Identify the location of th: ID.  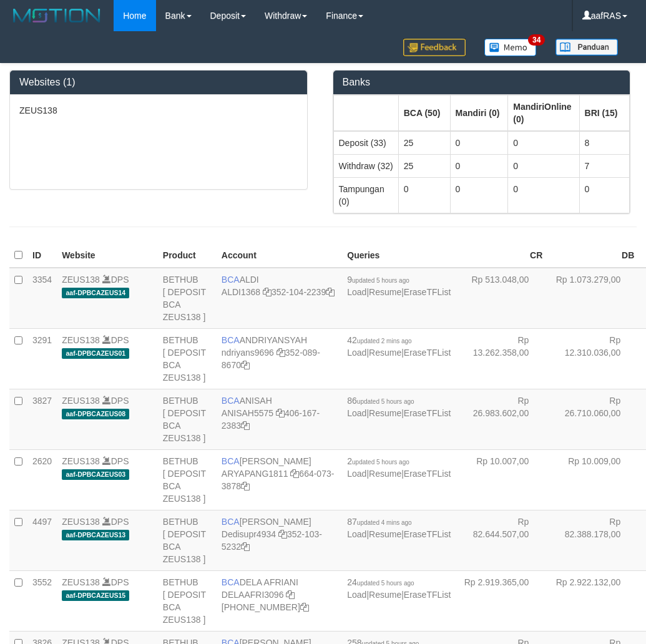
(42, 255).